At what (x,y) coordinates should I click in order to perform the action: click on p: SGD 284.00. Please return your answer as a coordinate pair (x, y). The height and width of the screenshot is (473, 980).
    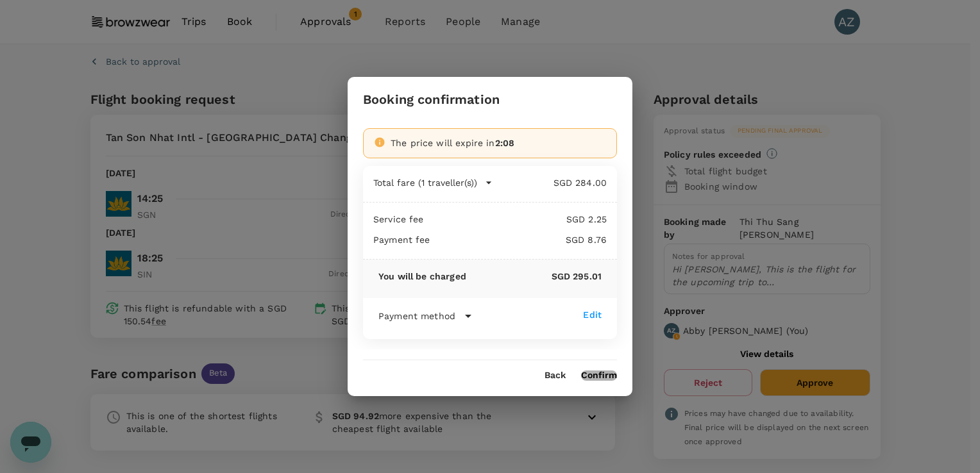
    Looking at the image, I should click on (550, 183).